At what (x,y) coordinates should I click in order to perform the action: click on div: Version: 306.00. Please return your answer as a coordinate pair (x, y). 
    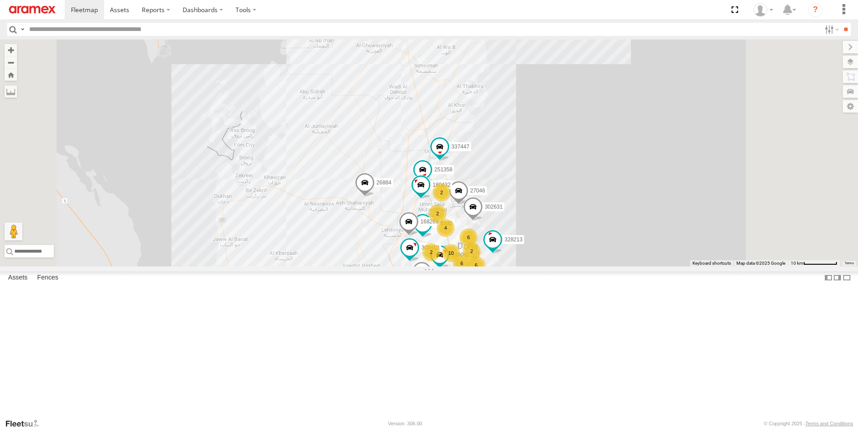
    Looking at the image, I should click on (405, 424).